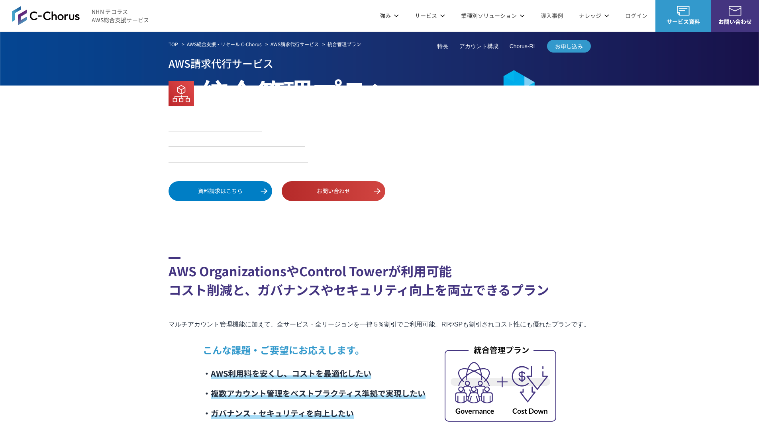 The width and height of the screenshot is (759, 430). What do you see at coordinates (500, 383) in the screenshot?
I see `img: 統合管理プラン_内容イメージ` at bounding box center [500, 383].